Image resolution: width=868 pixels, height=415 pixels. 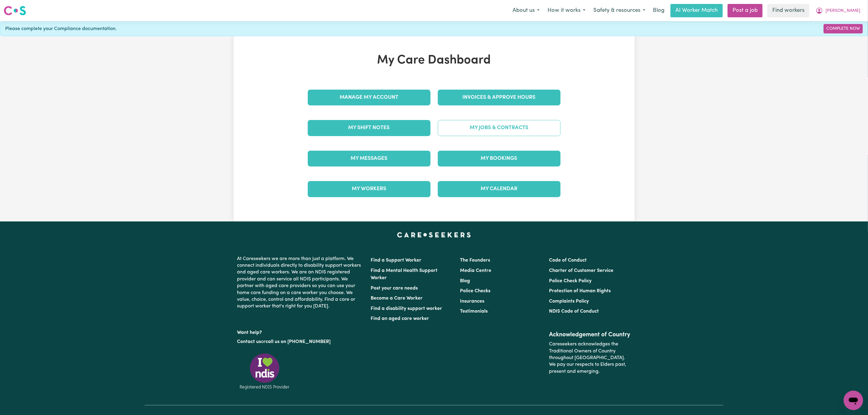 What do you see at coordinates (568, 261) in the screenshot?
I see `a: Code of Conduct` at bounding box center [568, 261].